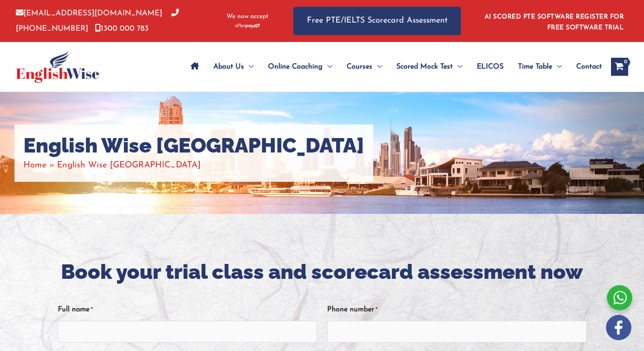 This screenshot has width=644, height=351. What do you see at coordinates (295, 67) in the screenshot?
I see `span: Online Coaching` at bounding box center [295, 67].